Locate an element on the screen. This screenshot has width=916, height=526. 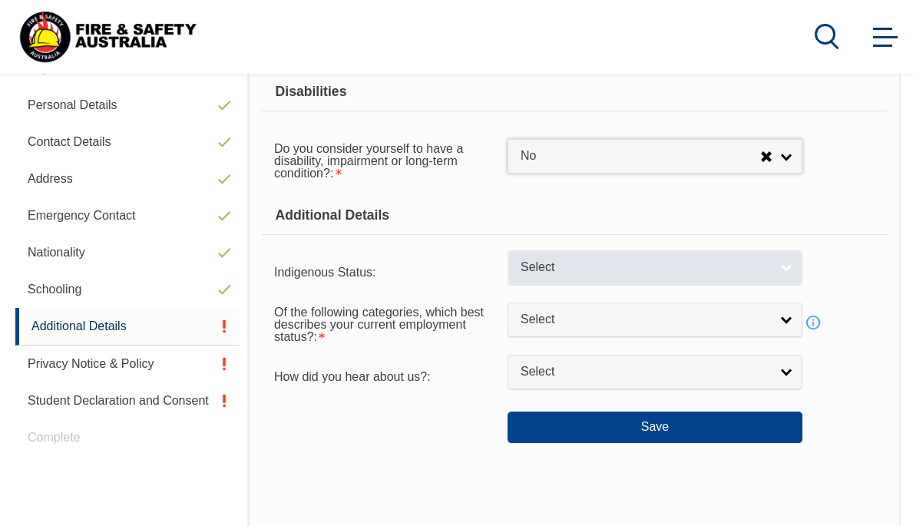
a: Additional Details is located at coordinates (127, 326).